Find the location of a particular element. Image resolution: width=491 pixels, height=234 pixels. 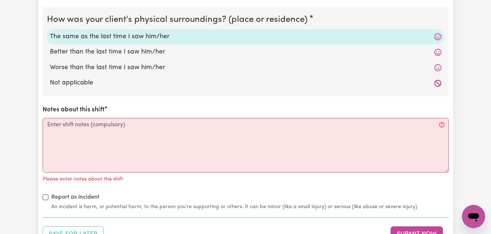

label: Report as Incident is located at coordinates (75, 197).